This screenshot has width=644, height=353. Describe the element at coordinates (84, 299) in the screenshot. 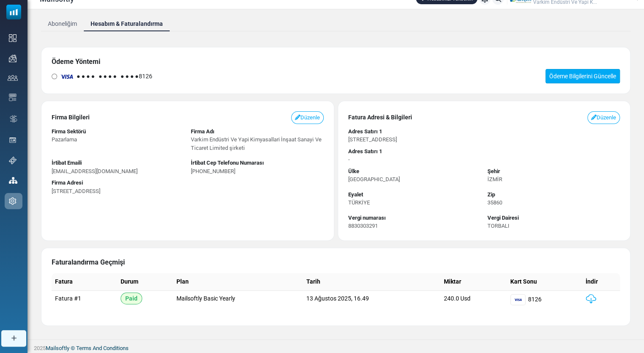

I see `td: Fatura #1` at that location.